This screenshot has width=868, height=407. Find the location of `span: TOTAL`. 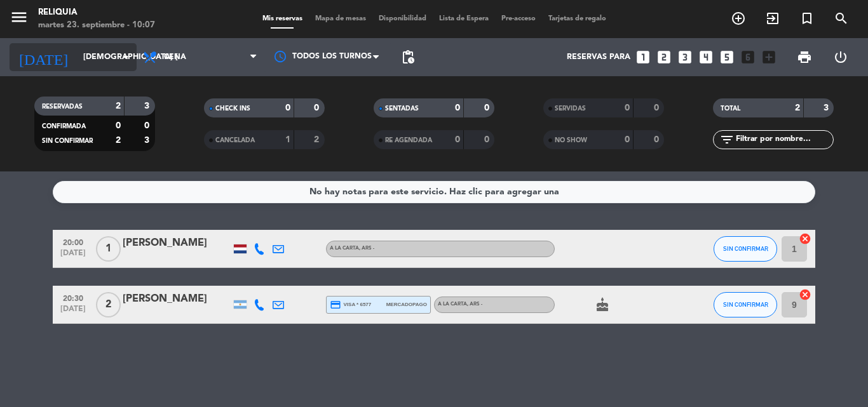

span: TOTAL is located at coordinates (730, 108).